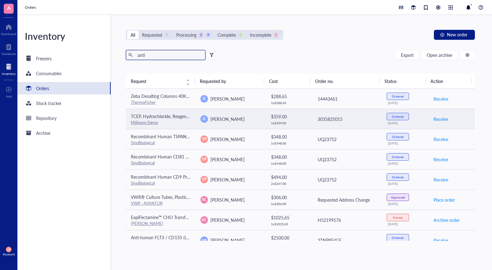  Describe the element at coordinates (9, 54) in the screenshot. I see `div: Notebook` at that location.